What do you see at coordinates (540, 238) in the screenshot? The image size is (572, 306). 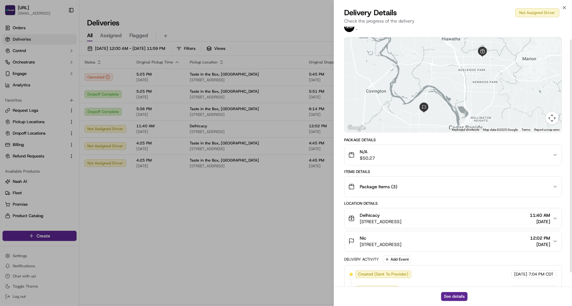 I see `span: 12:02 PM` at bounding box center [540, 238].